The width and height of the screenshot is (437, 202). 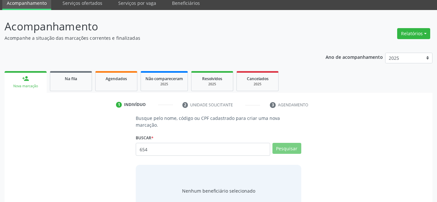 What do you see at coordinates (203, 150) in the screenshot?
I see `input: Busque por nome, código ou CPF` at bounding box center [203, 150].